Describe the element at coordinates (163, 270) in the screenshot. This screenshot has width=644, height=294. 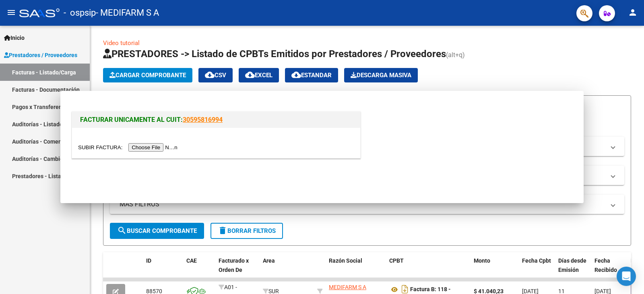
I see `datatable-header-cell: ID` at that location.